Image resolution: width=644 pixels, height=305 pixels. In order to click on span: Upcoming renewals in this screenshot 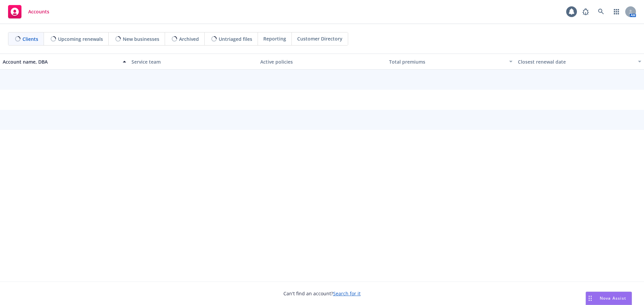, I will do `click(81, 39)`.